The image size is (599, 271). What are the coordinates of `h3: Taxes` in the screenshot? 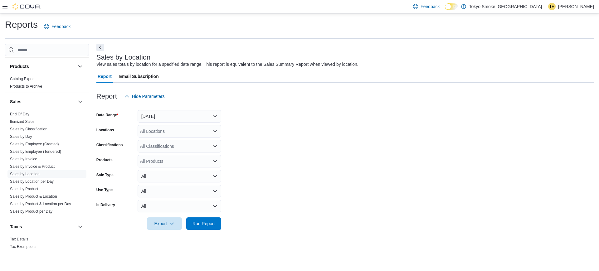 It's located at (16, 227).